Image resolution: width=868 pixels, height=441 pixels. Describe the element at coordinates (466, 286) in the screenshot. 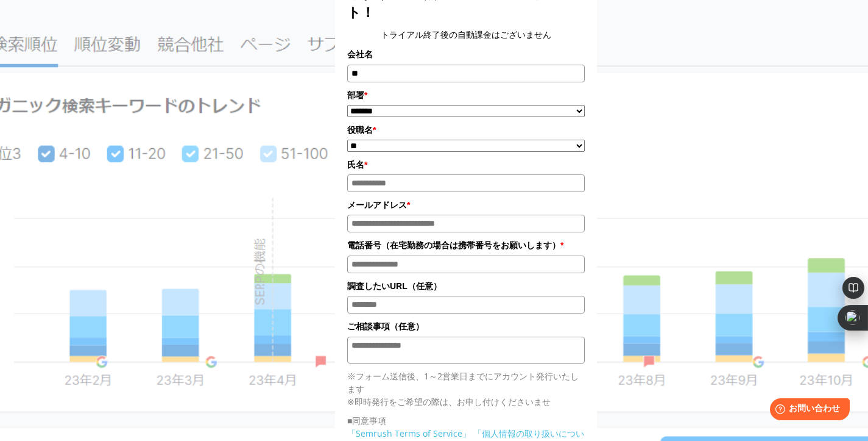

I see `label: 調査したいURL（任意）` at that location.